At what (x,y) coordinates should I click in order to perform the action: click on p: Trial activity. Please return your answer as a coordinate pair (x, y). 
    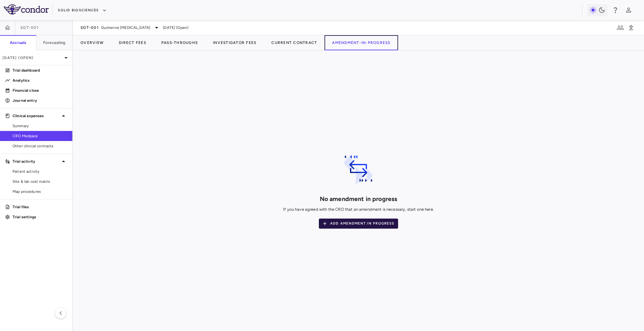
    Looking at the image, I should click on (36, 162).